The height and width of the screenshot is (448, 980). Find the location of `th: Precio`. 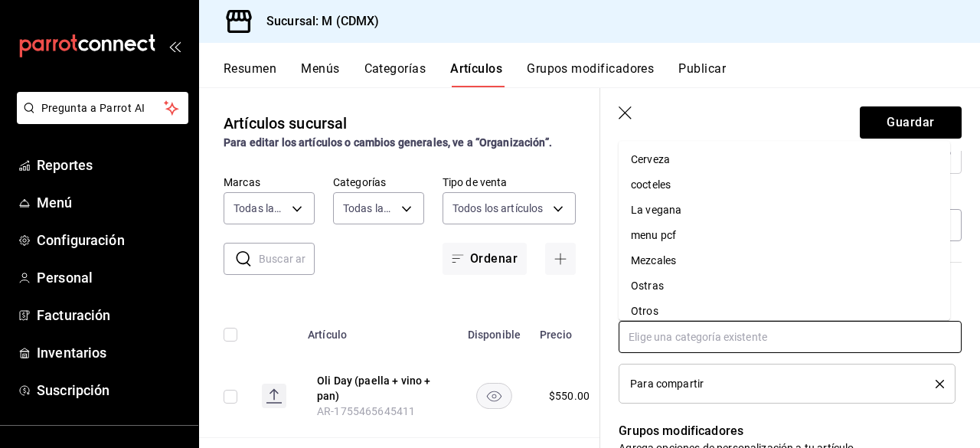

th: Precio is located at coordinates (572, 330).